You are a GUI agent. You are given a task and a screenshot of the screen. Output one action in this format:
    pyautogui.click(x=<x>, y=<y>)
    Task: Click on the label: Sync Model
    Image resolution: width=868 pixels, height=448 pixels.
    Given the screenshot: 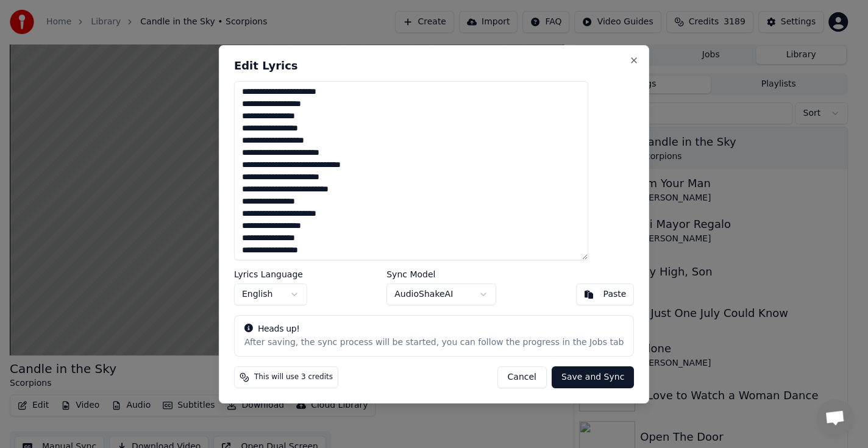 What is the action you would take?
    pyautogui.click(x=441, y=275)
    